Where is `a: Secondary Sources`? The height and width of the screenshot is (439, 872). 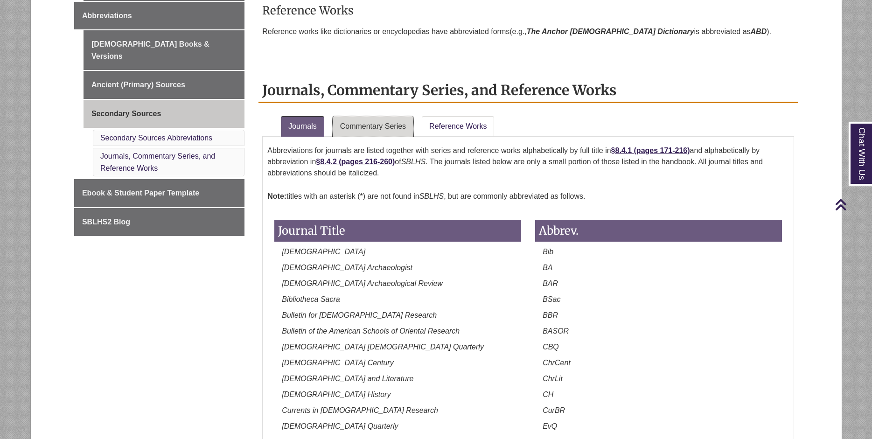 a: Secondary Sources is located at coordinates (164, 114).